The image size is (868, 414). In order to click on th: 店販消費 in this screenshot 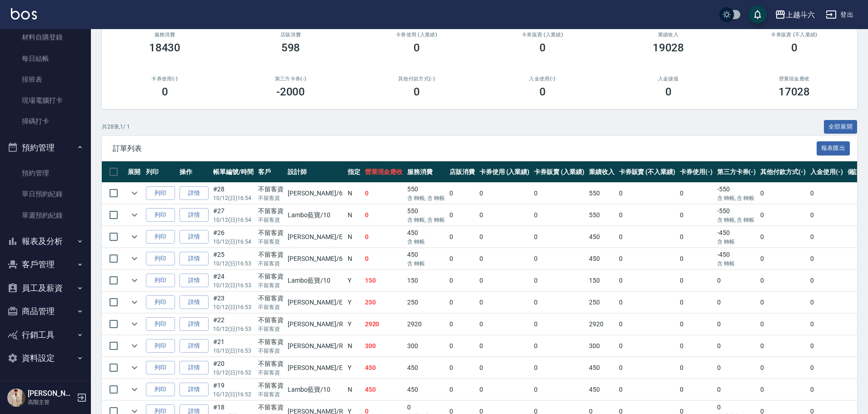, I will do `click(462, 172)`.